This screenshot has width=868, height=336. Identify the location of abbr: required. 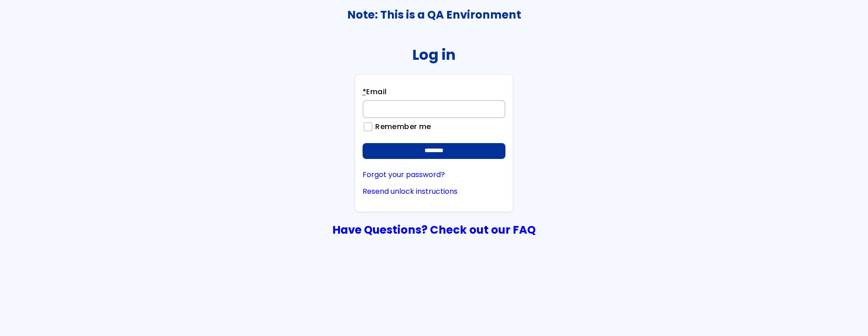
(365, 92).